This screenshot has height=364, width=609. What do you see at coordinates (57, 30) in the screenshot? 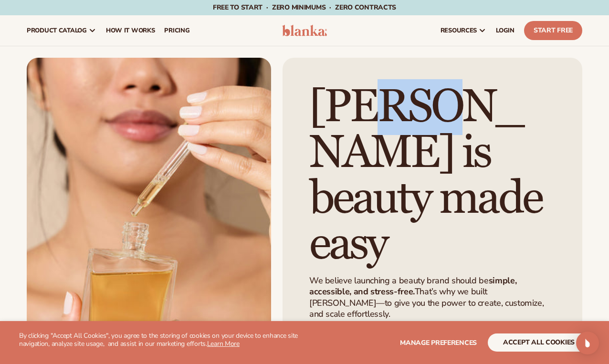
I see `span: product catalog` at bounding box center [57, 30].